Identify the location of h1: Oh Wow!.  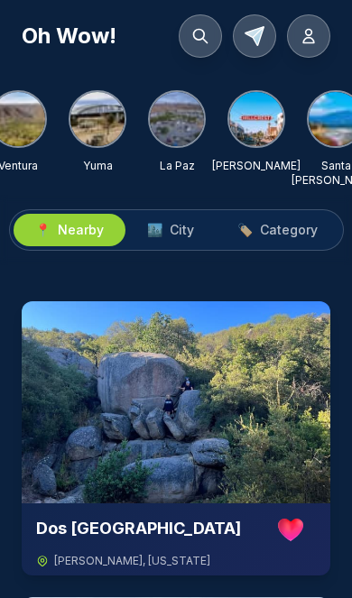
(69, 36).